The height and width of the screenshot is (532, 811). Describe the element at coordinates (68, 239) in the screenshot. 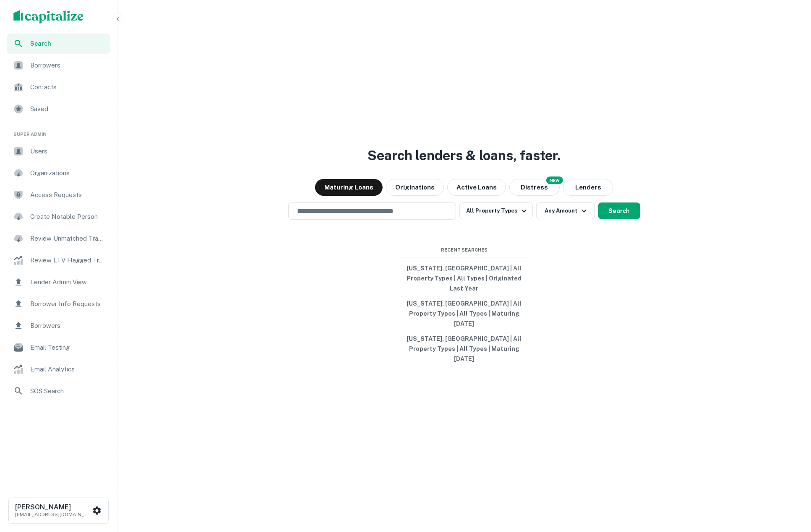

I see `span: Review Unmatched Transactions` at that location.